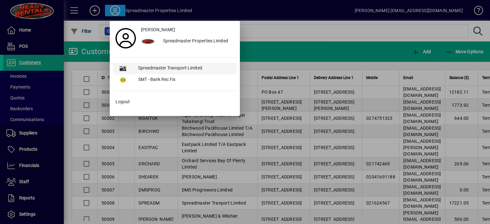 The image size is (490, 224). I want to click on div: SMT - Bank Rec Fix, so click(185, 80).